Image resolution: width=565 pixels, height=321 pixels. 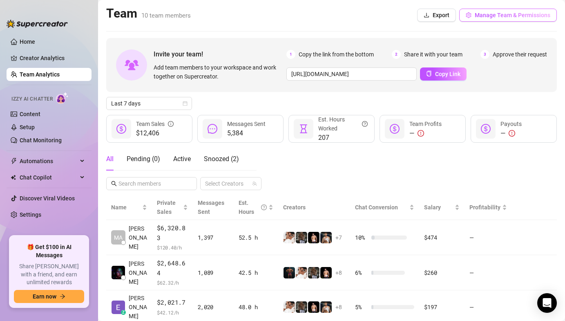 I want to click on span: $6,320.83, so click(x=172, y=232).